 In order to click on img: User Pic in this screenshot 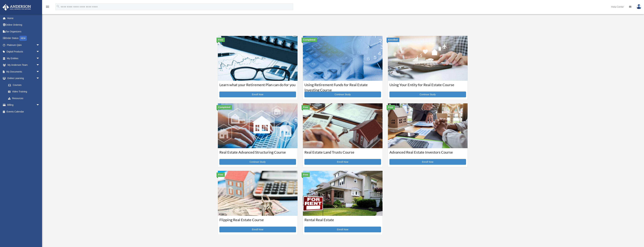, I will do `click(639, 7)`.